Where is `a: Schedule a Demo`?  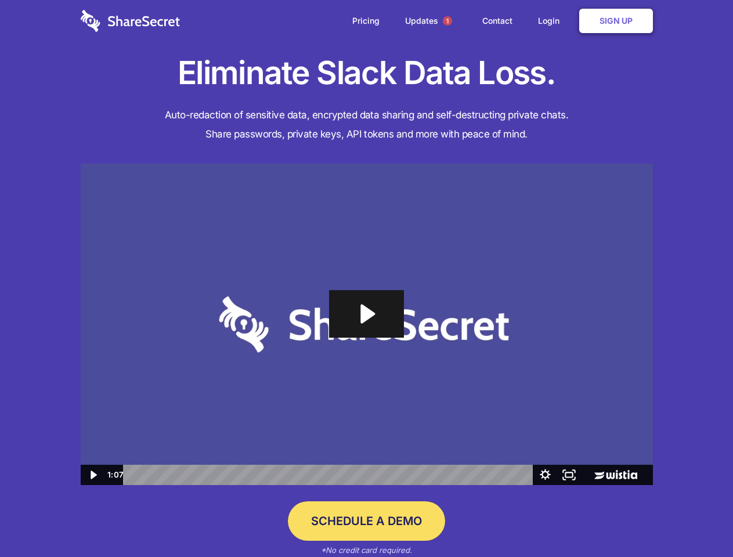 a: Schedule a Demo is located at coordinates (366, 521).